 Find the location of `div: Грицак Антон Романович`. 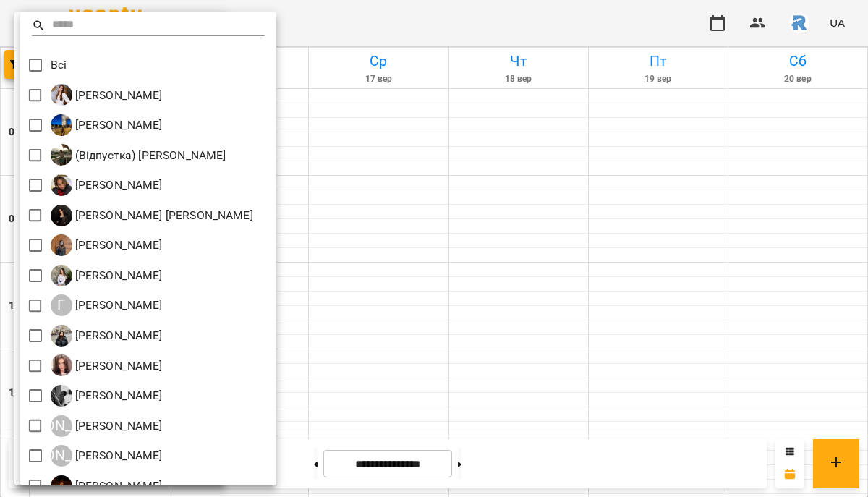

div: Грицак Антон Романович is located at coordinates (106, 305).